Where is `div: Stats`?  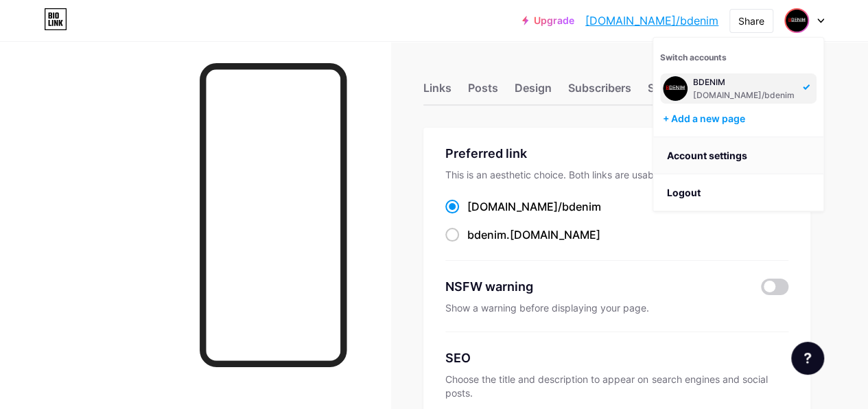 div: Stats is located at coordinates (661, 92).